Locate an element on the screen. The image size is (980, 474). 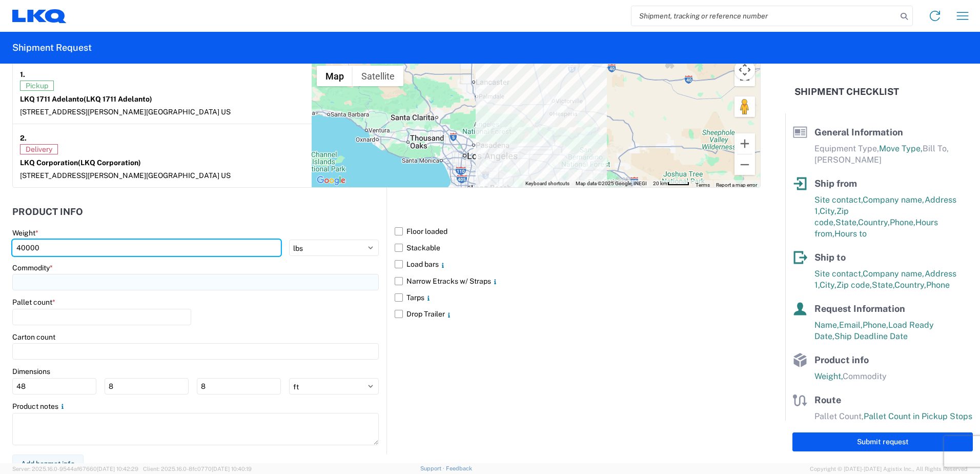
a: Support is located at coordinates (433, 468).